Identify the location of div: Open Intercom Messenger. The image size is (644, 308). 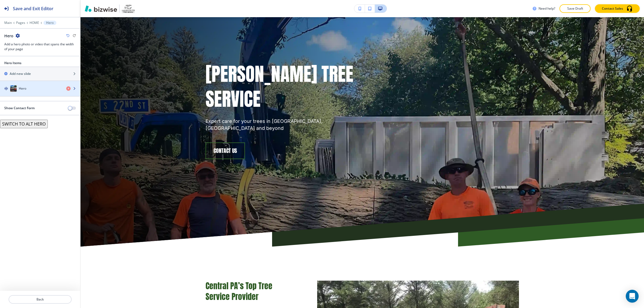
(633, 297).